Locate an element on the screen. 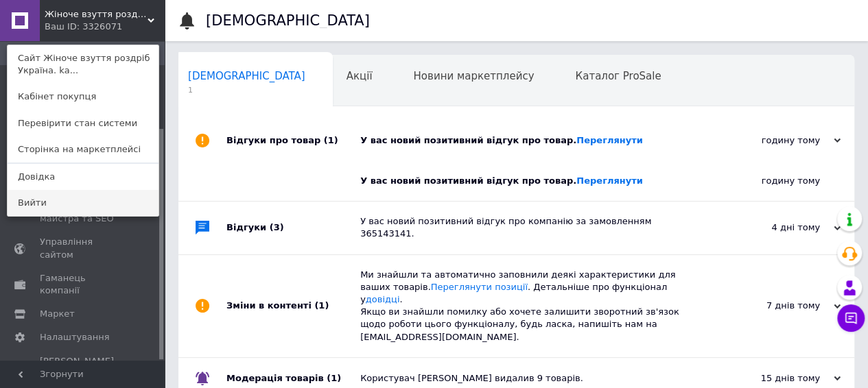  span: Каталог ProSale is located at coordinates (617, 76).